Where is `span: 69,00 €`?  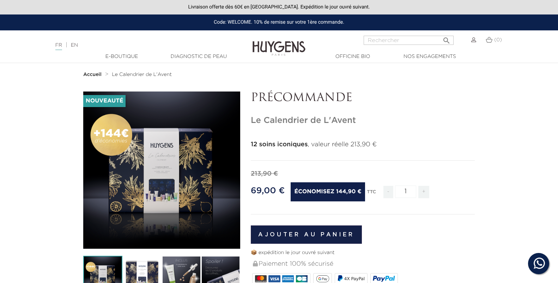 span: 69,00 € is located at coordinates (268, 190).